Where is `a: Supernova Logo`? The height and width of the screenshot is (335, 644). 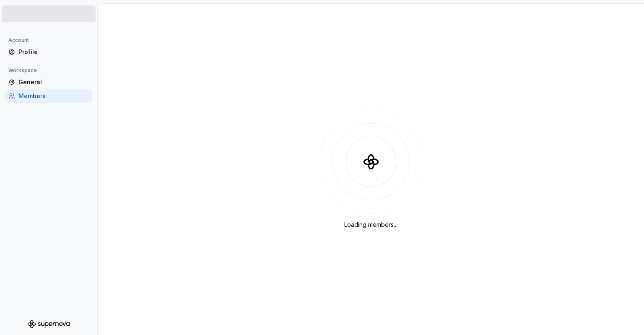
a: Supernova Logo is located at coordinates (49, 324).